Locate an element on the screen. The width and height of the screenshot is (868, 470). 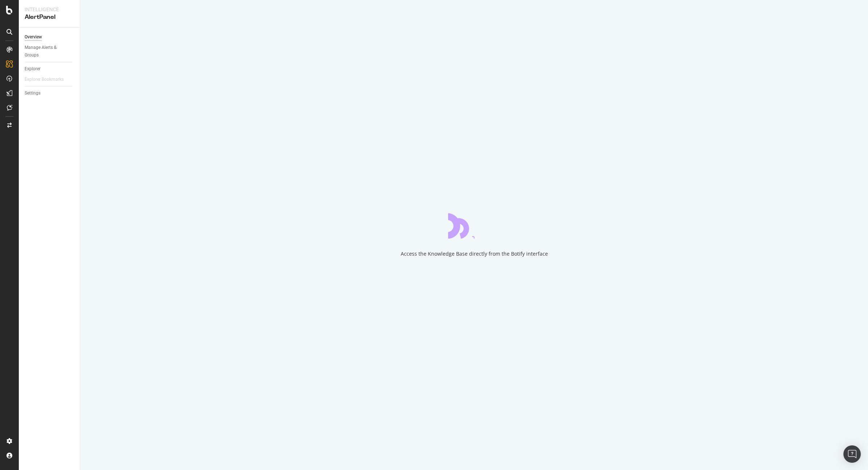
a: Explorer is located at coordinates (49, 69).